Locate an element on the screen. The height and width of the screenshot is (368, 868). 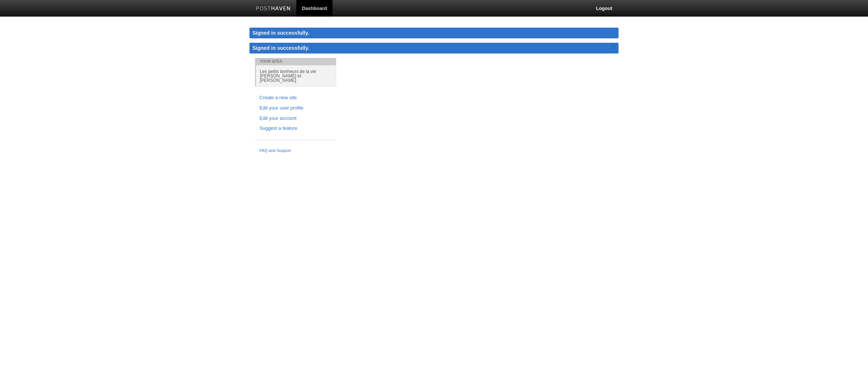
a: Edit your user profile is located at coordinates (295, 108).